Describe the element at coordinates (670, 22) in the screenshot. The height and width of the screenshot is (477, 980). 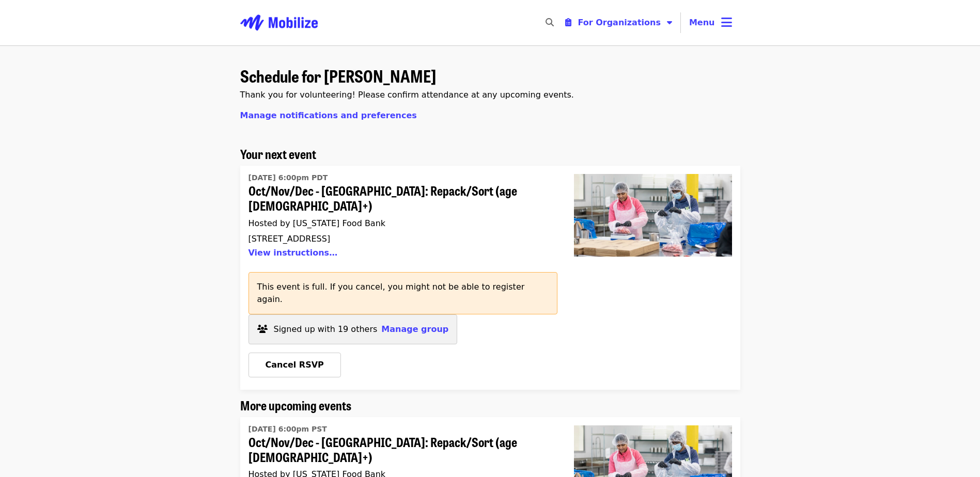
I see `i: caret-down icon` at that location.